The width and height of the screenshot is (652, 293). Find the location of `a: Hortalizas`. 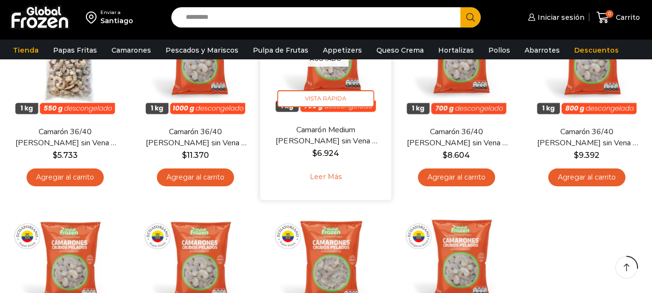

a: Hortalizas is located at coordinates (456, 50).